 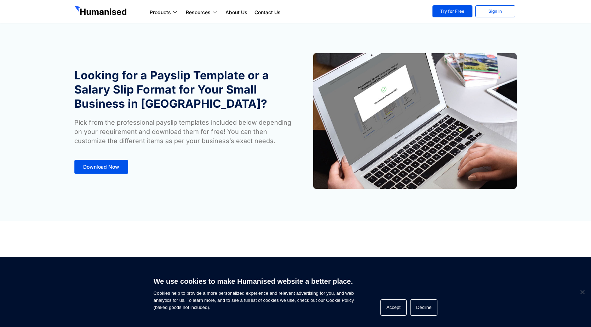 What do you see at coordinates (254, 281) in the screenshot?
I see `h6: We use cookies to make Humanised website a better place.` at bounding box center [254, 281].